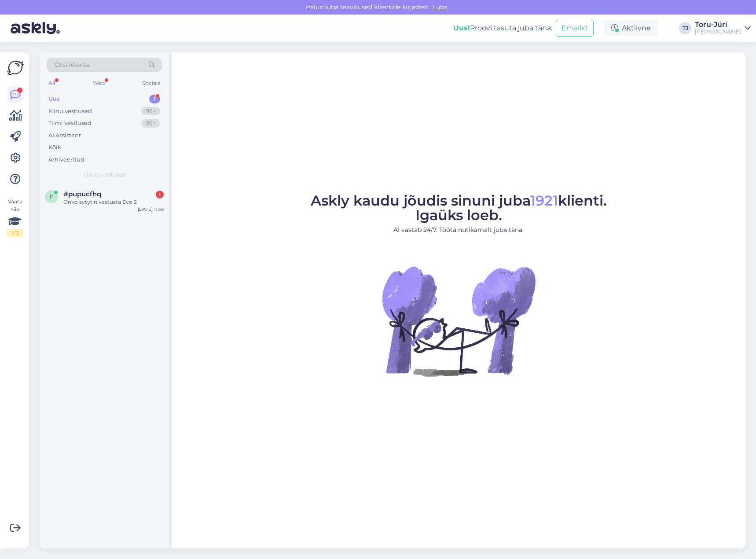  Describe the element at coordinates (459, 230) in the screenshot. I see `p: AI vastab 24/7. Tööta nutikamalt juba täna.` at that location.